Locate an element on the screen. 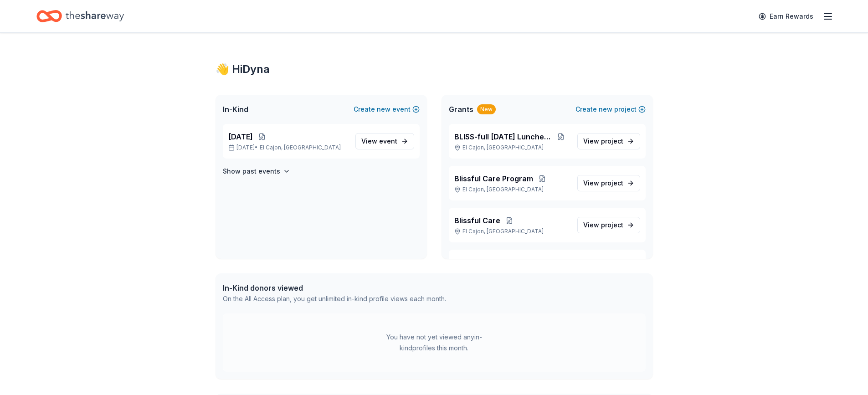 This screenshot has width=868, height=395. h4: Show past events is located at coordinates (251, 172).